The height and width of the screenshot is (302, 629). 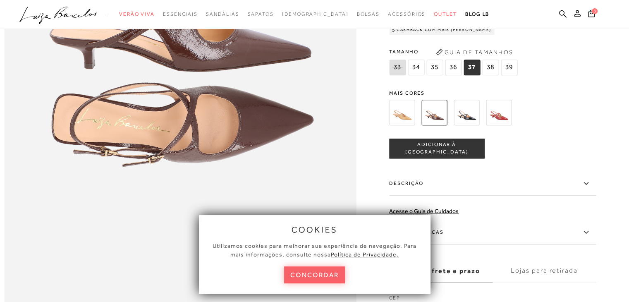 What do you see at coordinates (434, 112) in the screenshot?
I see `img: SCARPIN SLINGBACK EM VERNIZ CAFÉ COM SALTO BAIXO E TIRA CENTRAL` at bounding box center [434, 112].